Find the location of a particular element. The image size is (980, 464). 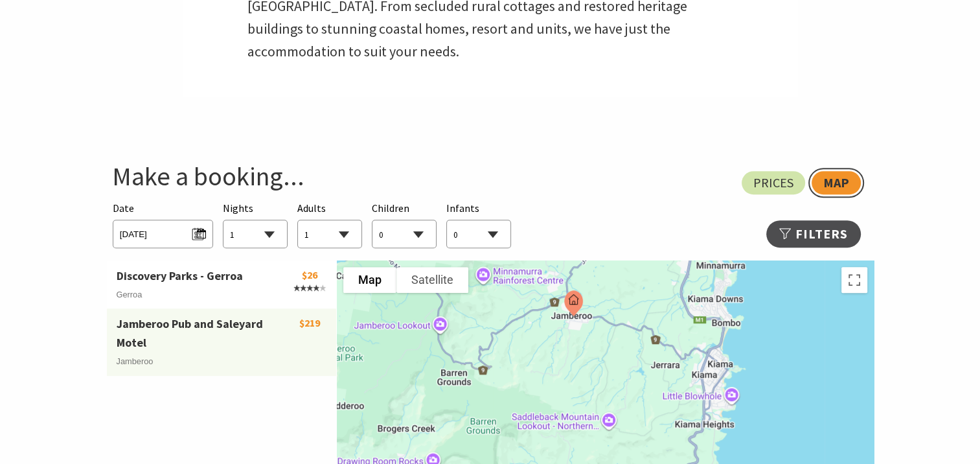

span: Adults is located at coordinates (311, 208).